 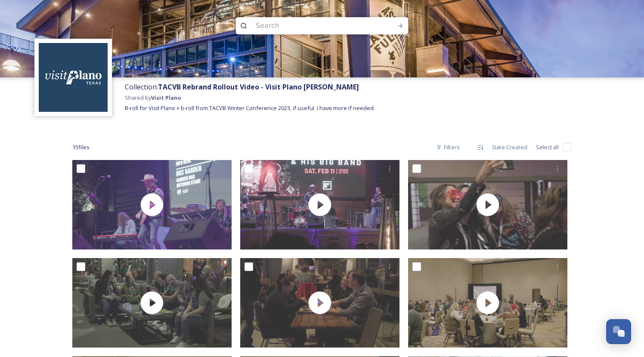 I want to click on span: Shared by, so click(x=152, y=98).